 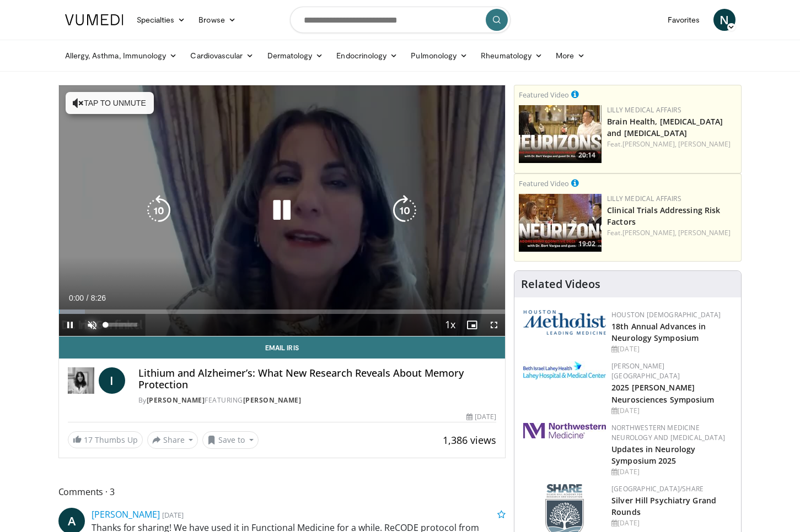 I want to click on a: Specialties, so click(x=161, y=20).